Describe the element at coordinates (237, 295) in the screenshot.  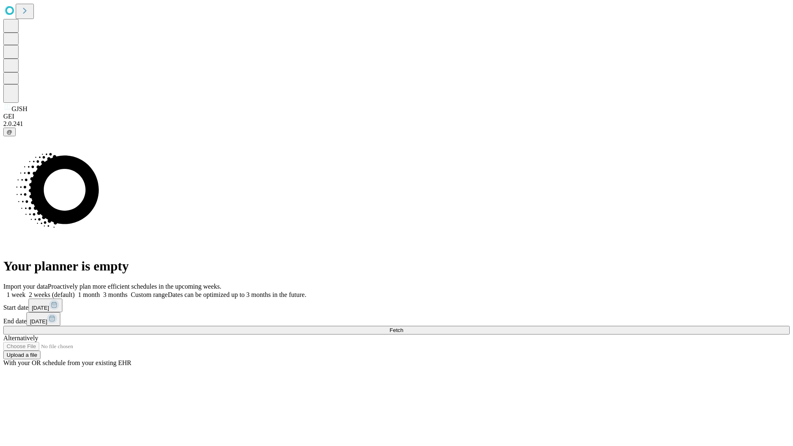
I see `span: Dates can be optimized up to 3 months in the future.` at that location.